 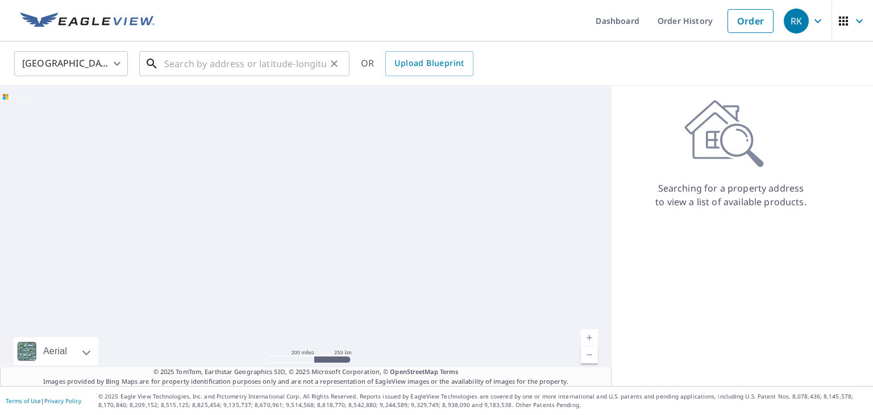 What do you see at coordinates (417, 64) in the screenshot?
I see `div: OR` at bounding box center [417, 64].